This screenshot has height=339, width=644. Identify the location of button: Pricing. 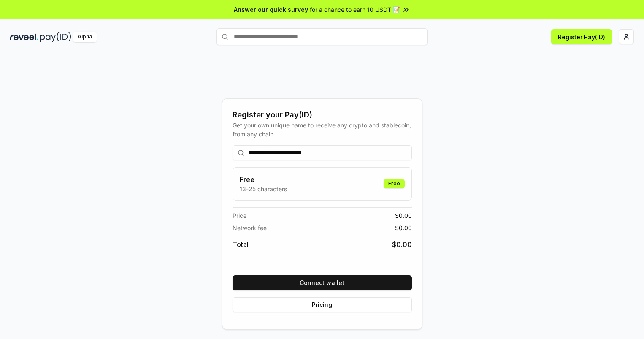
(322, 304).